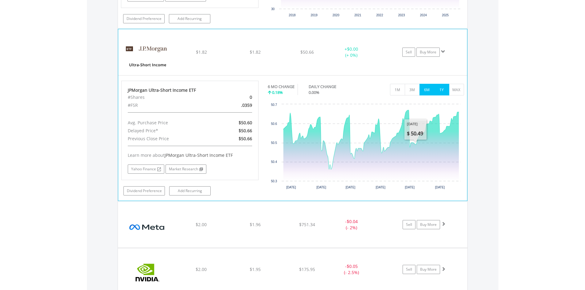 Image resolution: width=585 pixels, height=290 pixels. Describe the element at coordinates (168, 97) in the screenshot. I see `div: #Shares` at that location.